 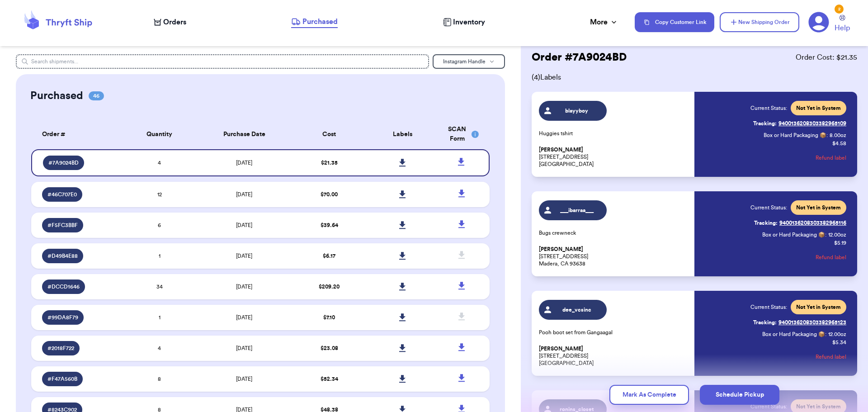 What do you see at coordinates (170, 23) in the screenshot?
I see `a: Orders` at bounding box center [170, 23].